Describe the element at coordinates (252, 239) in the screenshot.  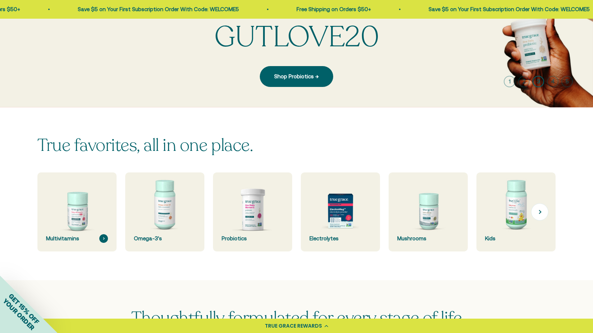
I see `div: Probiotics` at that location.